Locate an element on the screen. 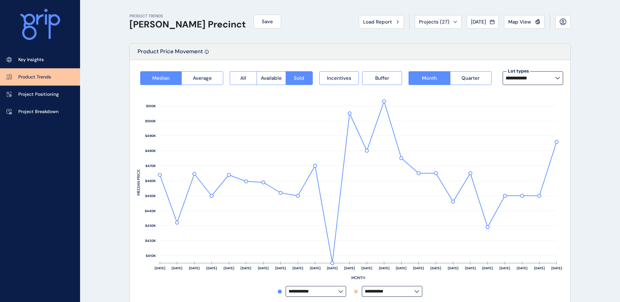 This screenshot has height=302, width=620. span: Average is located at coordinates (202, 78).